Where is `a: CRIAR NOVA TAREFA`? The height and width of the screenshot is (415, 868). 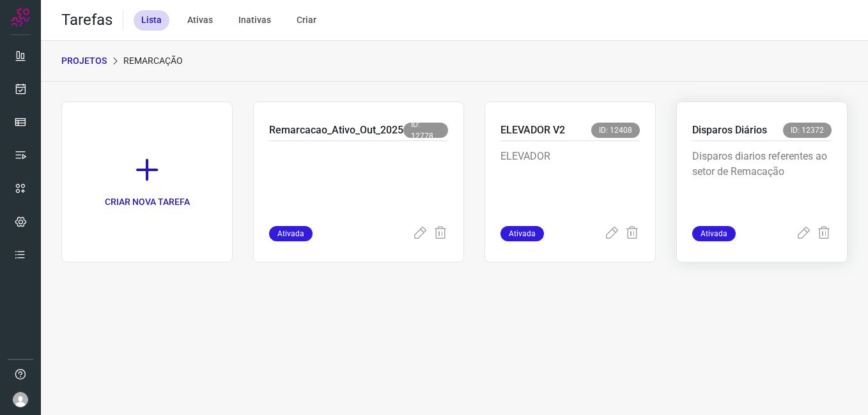 a: CRIAR NOVA TAREFA is located at coordinates (147, 182).